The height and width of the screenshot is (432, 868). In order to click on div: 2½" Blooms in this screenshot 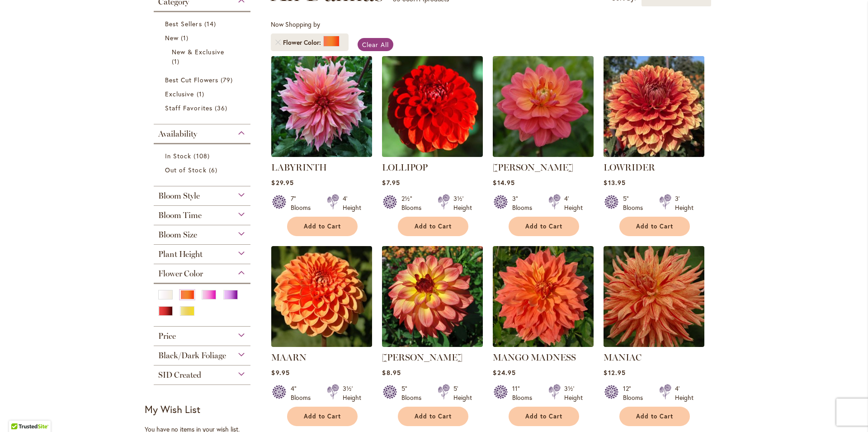, I will do `click(414, 203)`.